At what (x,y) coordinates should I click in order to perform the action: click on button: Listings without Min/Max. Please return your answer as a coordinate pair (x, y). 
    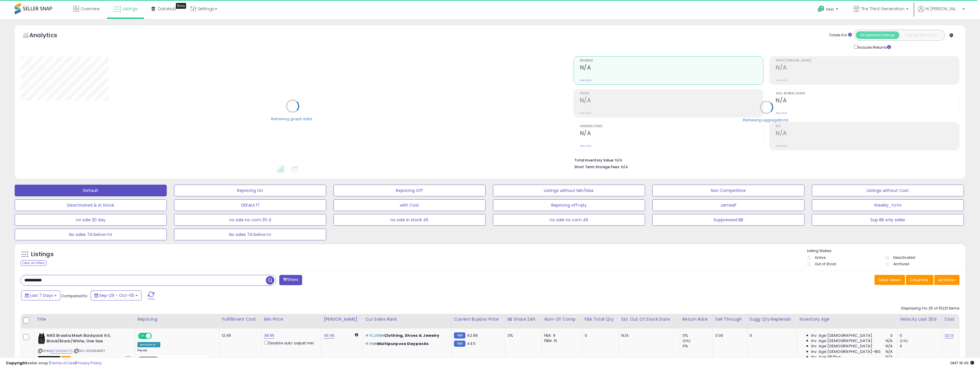
    Looking at the image, I should click on (569, 190).